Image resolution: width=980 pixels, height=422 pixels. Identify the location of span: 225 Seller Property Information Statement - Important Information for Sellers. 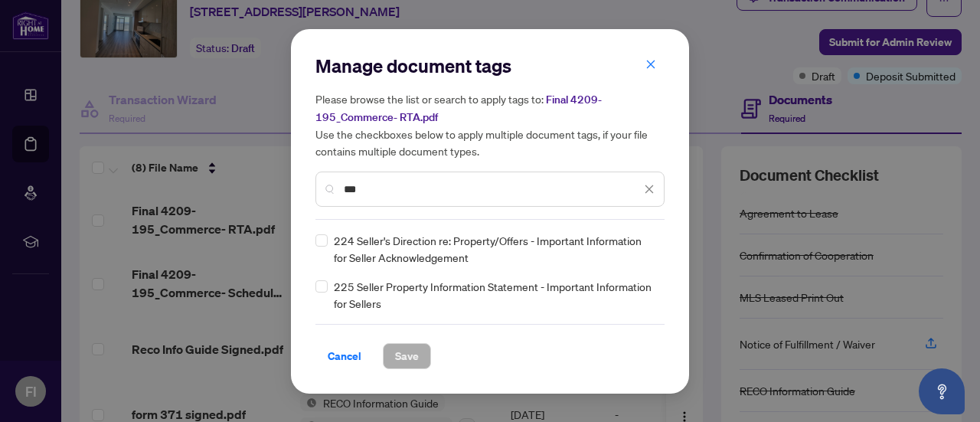
(494, 295).